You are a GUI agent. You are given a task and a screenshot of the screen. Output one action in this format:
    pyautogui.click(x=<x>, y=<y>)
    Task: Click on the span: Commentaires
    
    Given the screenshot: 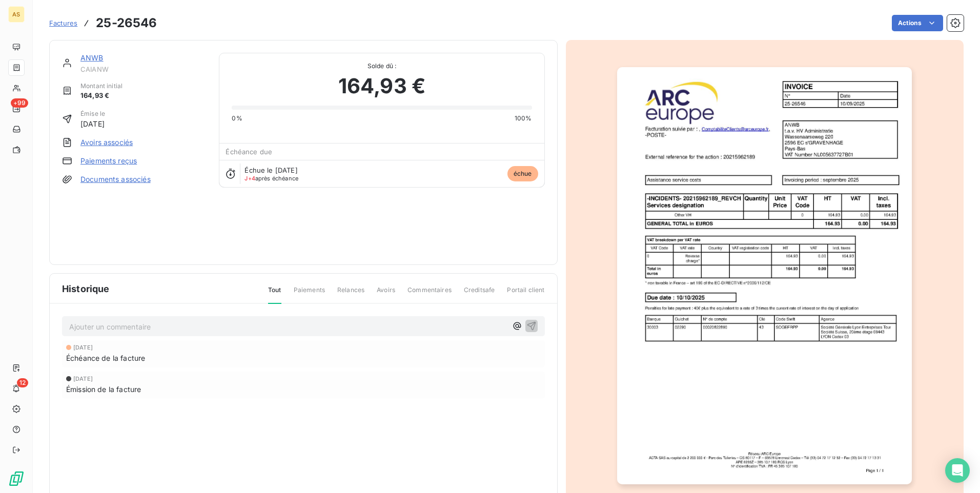 What is the action you would take?
    pyautogui.click(x=430, y=294)
    